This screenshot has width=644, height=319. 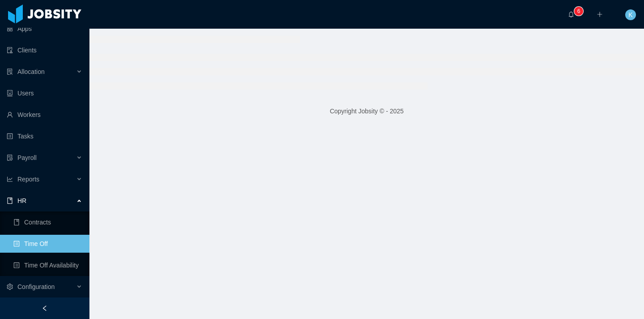 What do you see at coordinates (10, 179) in the screenshot?
I see `i: icon: line-chart` at bounding box center [10, 179].